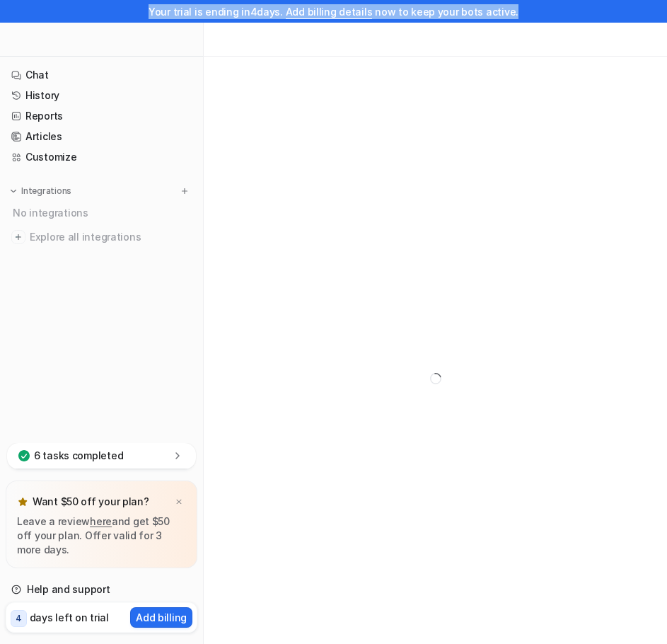 The width and height of the screenshot is (667, 644). I want to click on p: 4, so click(19, 619).